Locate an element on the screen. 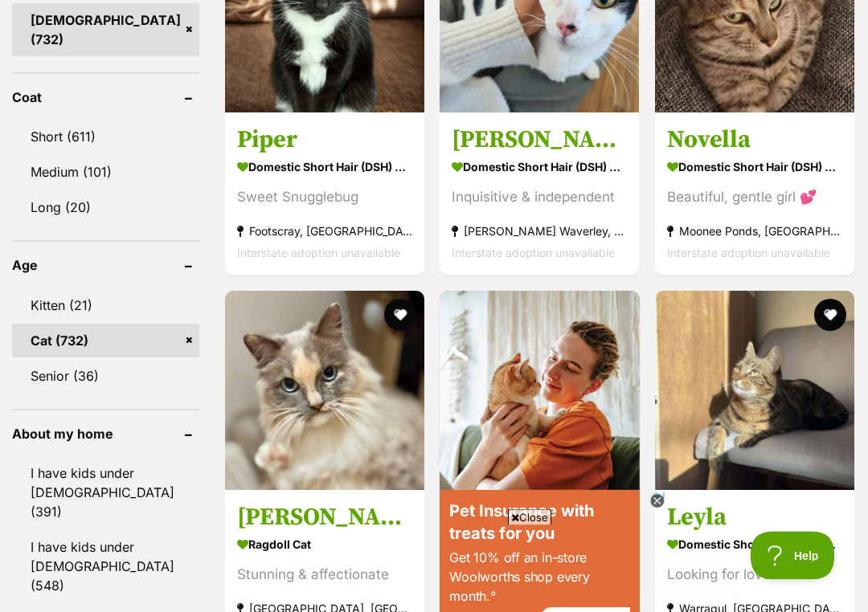 The height and width of the screenshot is (612, 868). div: Beautiful, gentle girl 💕 is located at coordinates (754, 198).